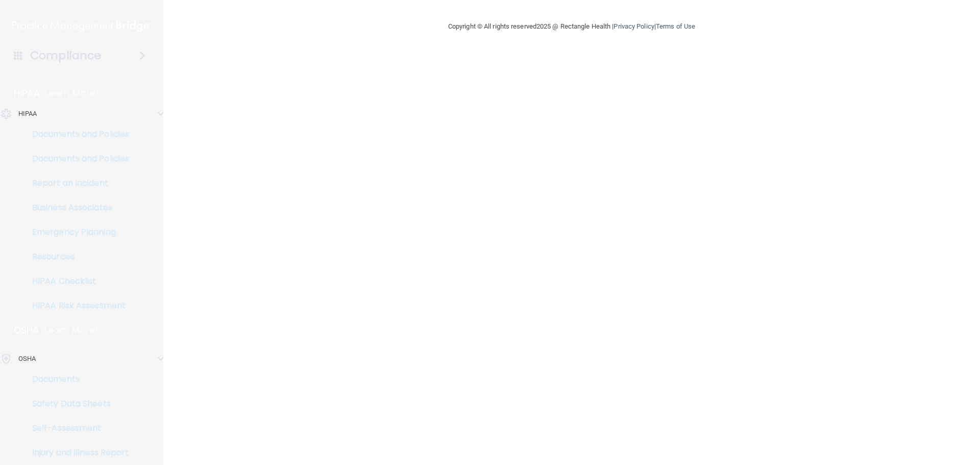 This screenshot has width=980, height=465. Describe the element at coordinates (76, 380) in the screenshot. I see `p: Documents` at that location.